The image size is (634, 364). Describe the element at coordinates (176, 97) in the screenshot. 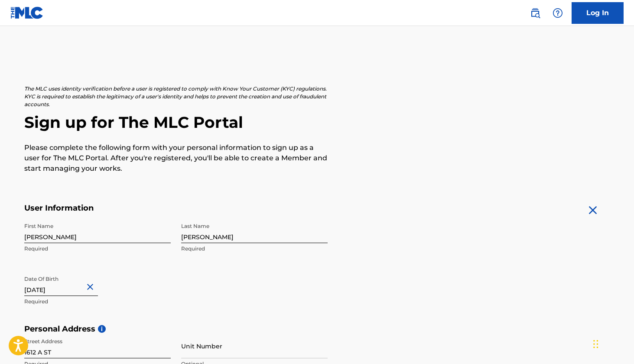

I see `p: The MLC uses identity verification before a user is registered to comply with Know Your Customer ...` at that location.